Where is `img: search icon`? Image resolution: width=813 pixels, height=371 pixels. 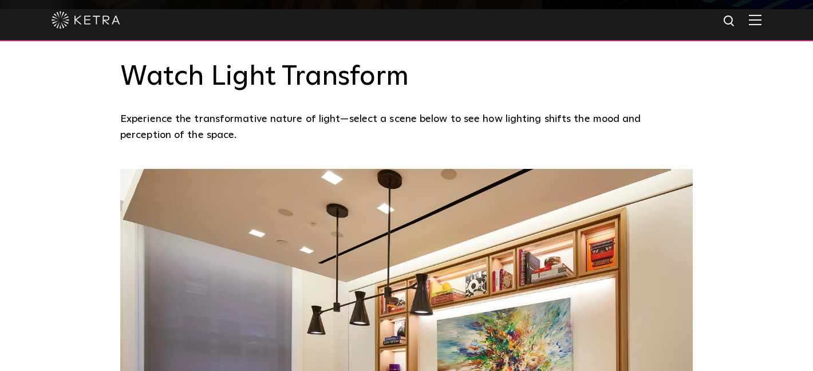 img: search icon is located at coordinates (730, 21).